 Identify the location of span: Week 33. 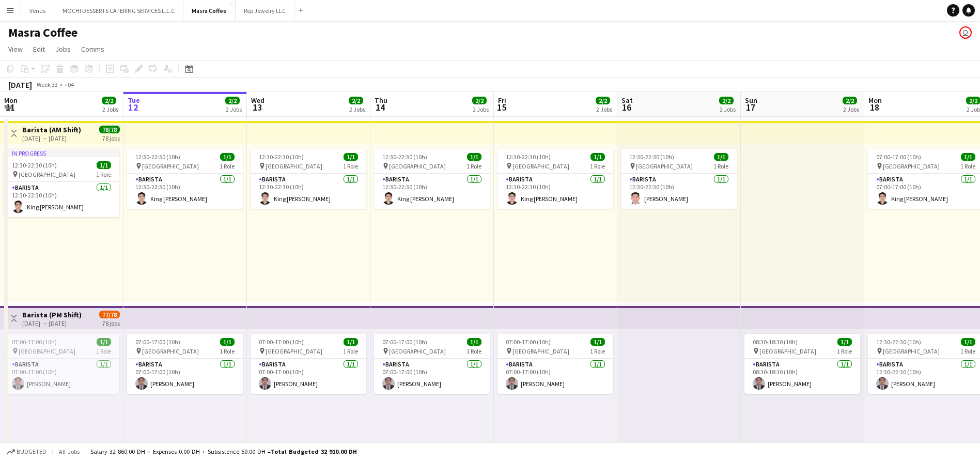
(47, 84).